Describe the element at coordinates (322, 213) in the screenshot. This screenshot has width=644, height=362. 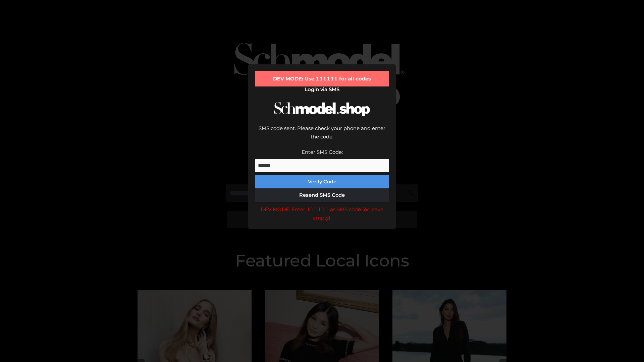
I see `div: DEV MODE: Enter 111111 as SMS code (or leave empty).` at that location.